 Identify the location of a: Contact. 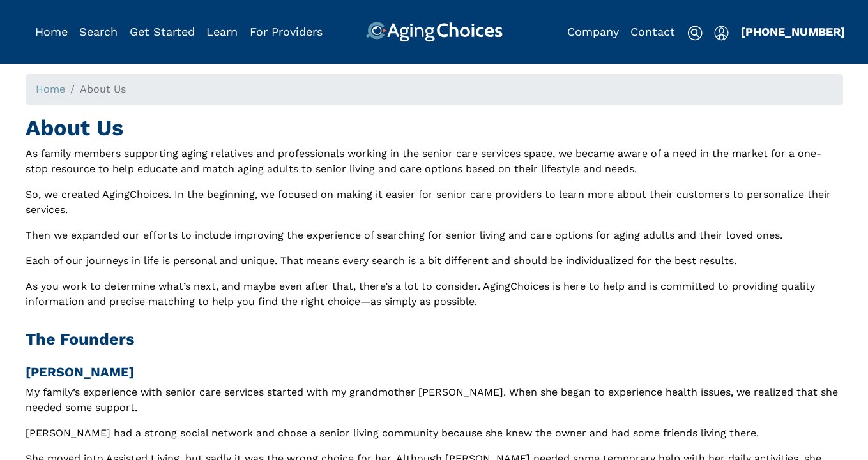
(653, 31).